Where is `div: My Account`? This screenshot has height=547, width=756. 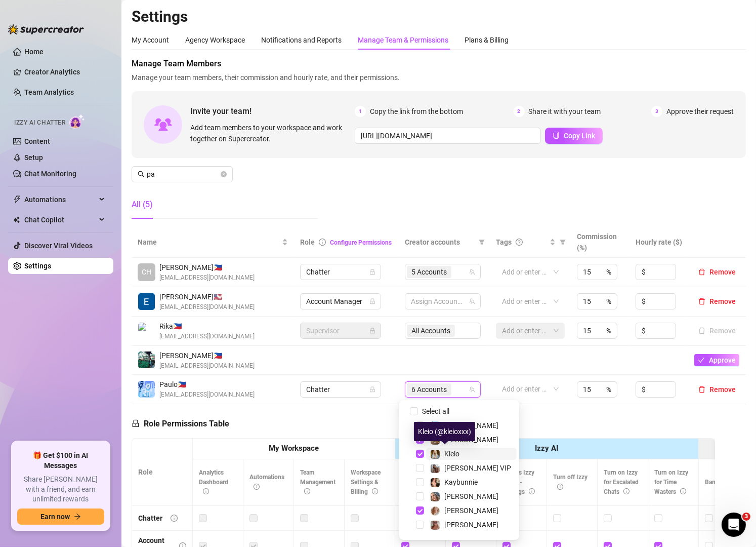
div: My Account is located at coordinates (150, 40).